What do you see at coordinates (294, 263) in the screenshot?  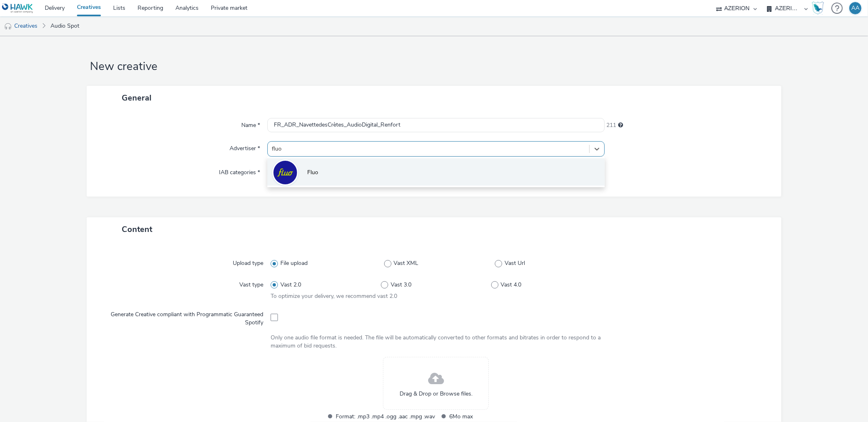 I see `span: File upload` at bounding box center [294, 263].